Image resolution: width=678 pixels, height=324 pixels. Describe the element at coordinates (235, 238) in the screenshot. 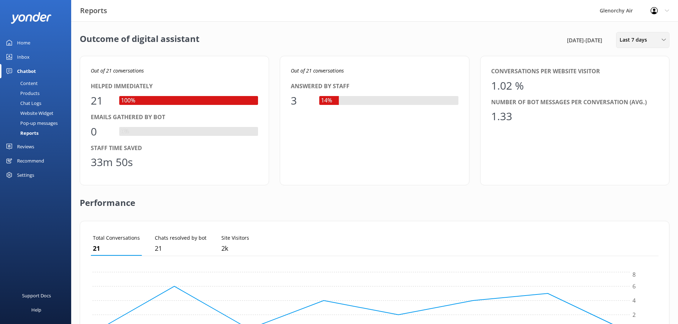

I see `p: Site Visitors` at that location.